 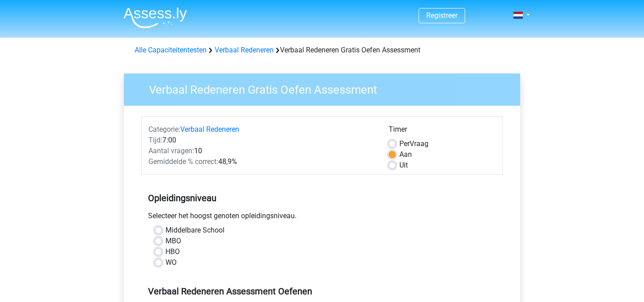 I want to click on h3: Verbaal Redeneren Gratis Oefen Assessment, so click(x=325, y=88).